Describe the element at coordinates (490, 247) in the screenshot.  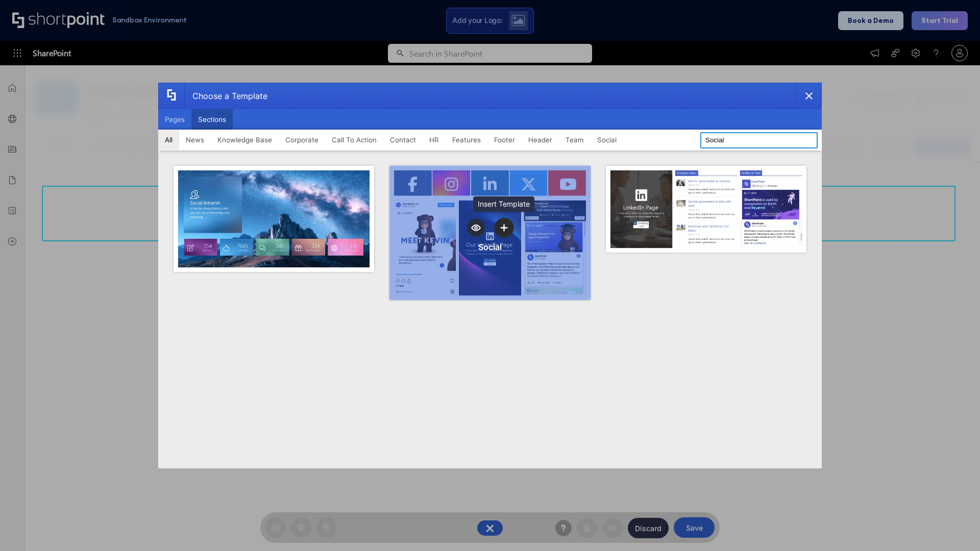
I see `div: Social` at that location.